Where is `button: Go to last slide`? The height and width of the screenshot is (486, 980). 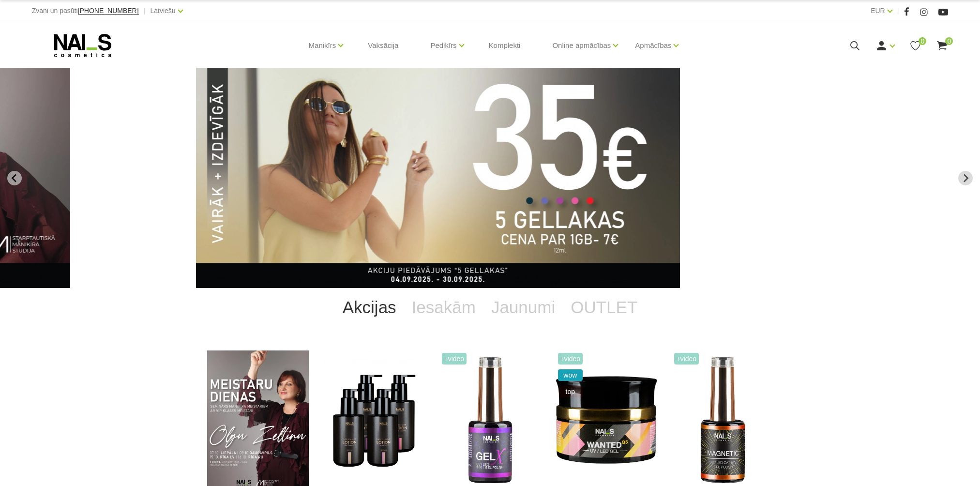
button: Go to last slide is located at coordinates (15, 178).